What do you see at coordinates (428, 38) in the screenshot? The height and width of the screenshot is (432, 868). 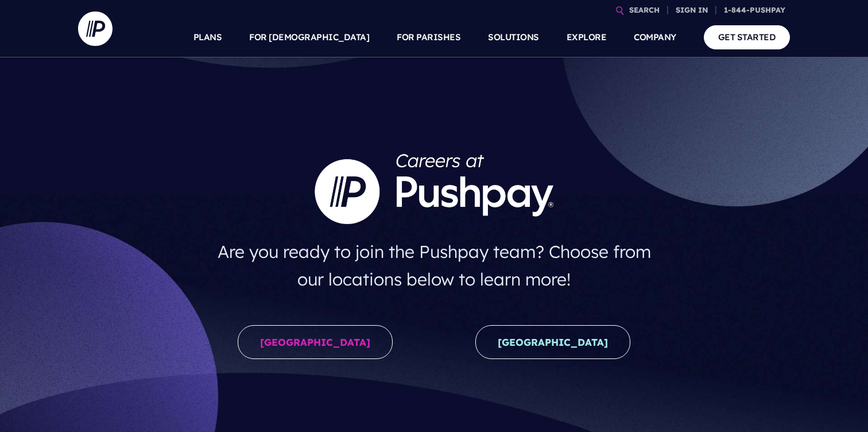 I see `a: FOR PARISHES` at bounding box center [428, 38].